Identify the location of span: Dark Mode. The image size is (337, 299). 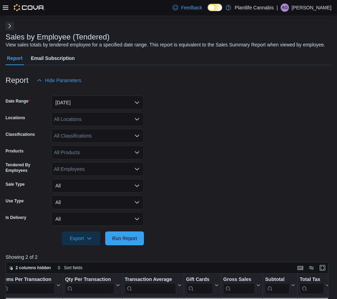
(208, 11).